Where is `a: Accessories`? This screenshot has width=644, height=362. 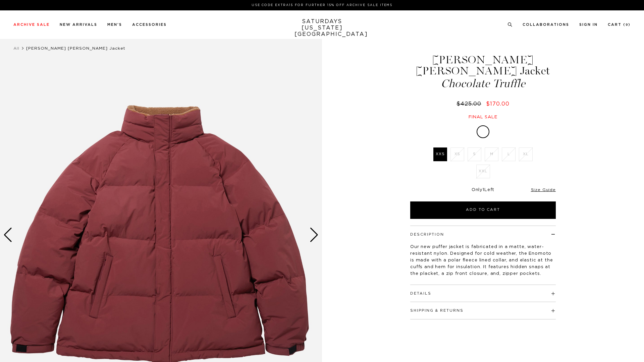 a: Accessories is located at coordinates (150, 24).